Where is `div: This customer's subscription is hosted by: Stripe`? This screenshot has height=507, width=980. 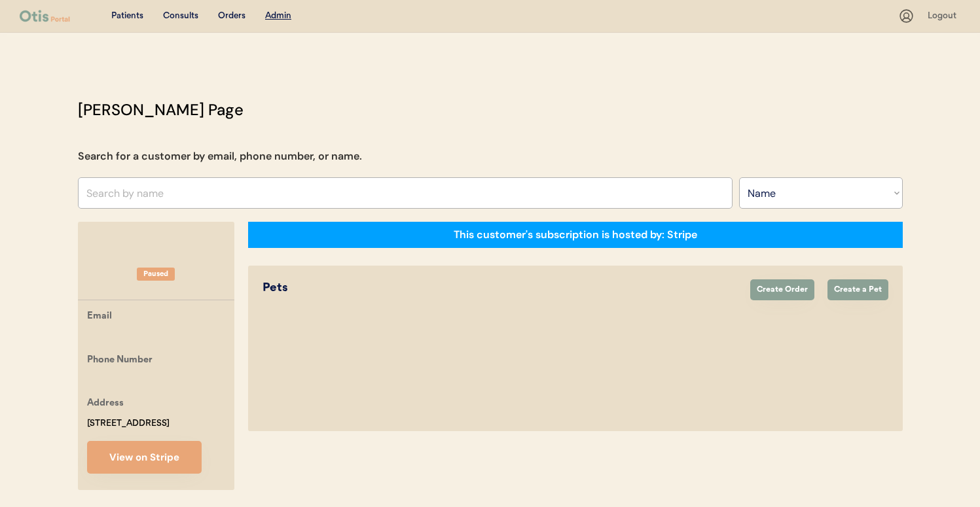 div: This customer's subscription is hosted by: Stripe is located at coordinates (576, 235).